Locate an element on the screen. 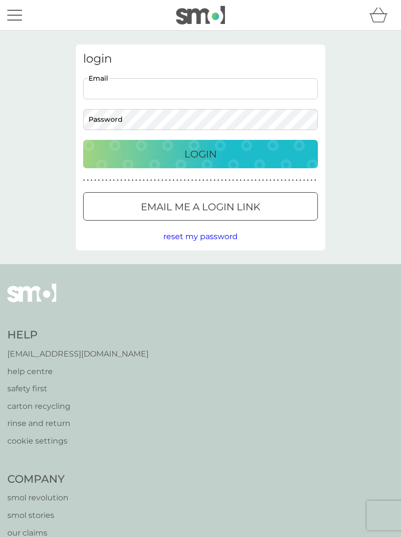  h4: Company is located at coordinates (60, 480).